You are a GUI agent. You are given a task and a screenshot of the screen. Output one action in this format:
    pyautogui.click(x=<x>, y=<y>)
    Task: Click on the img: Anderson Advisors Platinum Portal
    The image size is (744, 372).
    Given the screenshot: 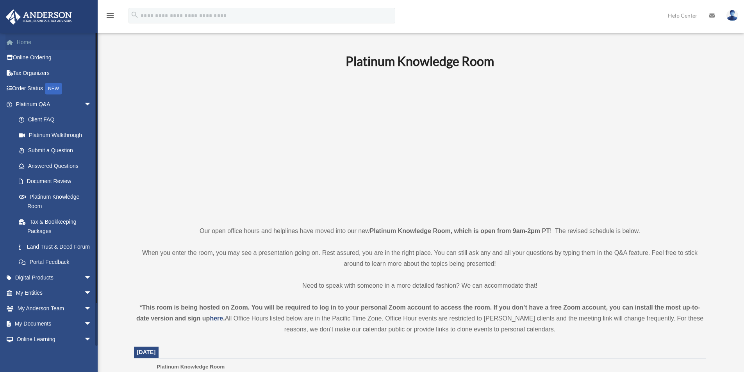 What is the action you would take?
    pyautogui.click(x=39, y=17)
    